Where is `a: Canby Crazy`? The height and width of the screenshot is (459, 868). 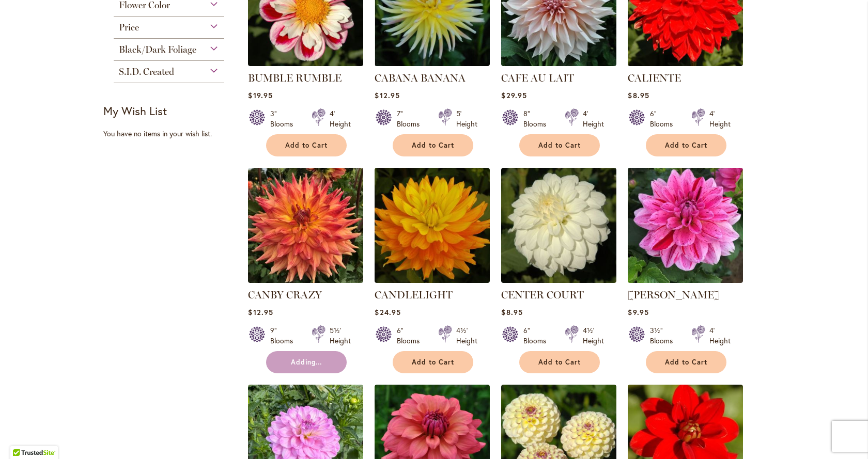 a: Canby Crazy is located at coordinates (305, 280).